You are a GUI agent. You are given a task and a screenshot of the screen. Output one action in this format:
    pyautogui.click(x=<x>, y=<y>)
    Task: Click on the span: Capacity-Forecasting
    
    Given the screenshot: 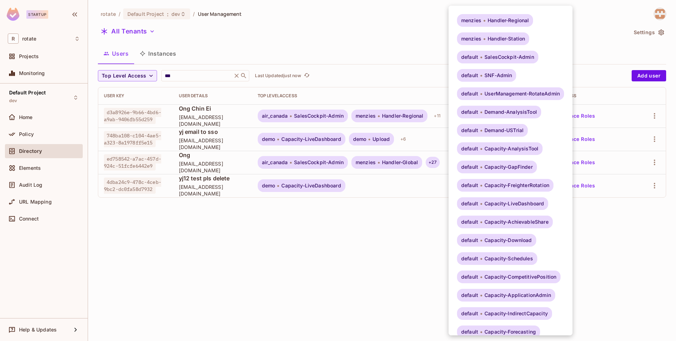 What is the action you would take?
    pyautogui.click(x=510, y=331)
    